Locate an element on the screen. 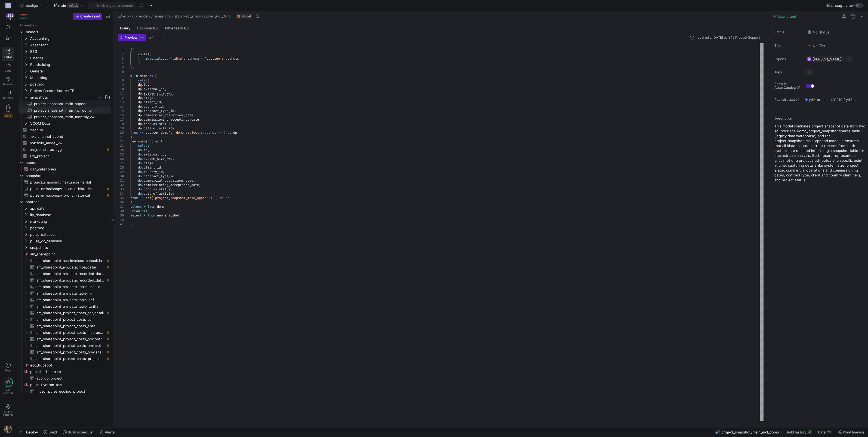 The height and width of the screenshot is (437, 868). button: Build scheduler is located at coordinates (78, 432).